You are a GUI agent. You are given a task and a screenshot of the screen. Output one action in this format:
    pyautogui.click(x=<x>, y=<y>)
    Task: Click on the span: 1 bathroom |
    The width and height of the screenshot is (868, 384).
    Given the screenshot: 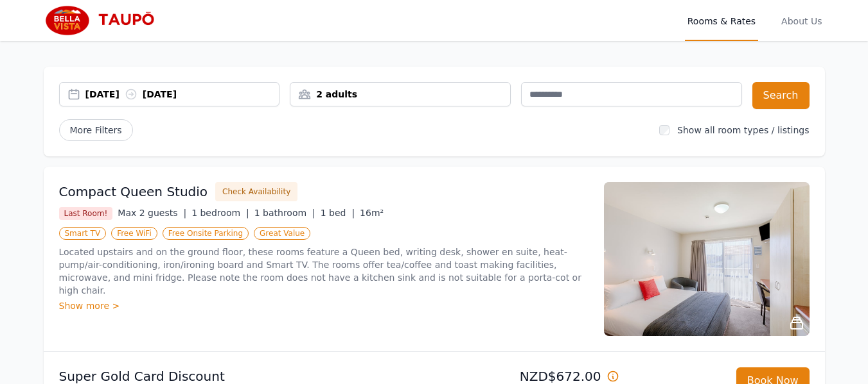 What is the action you would take?
    pyautogui.click(x=284, y=213)
    